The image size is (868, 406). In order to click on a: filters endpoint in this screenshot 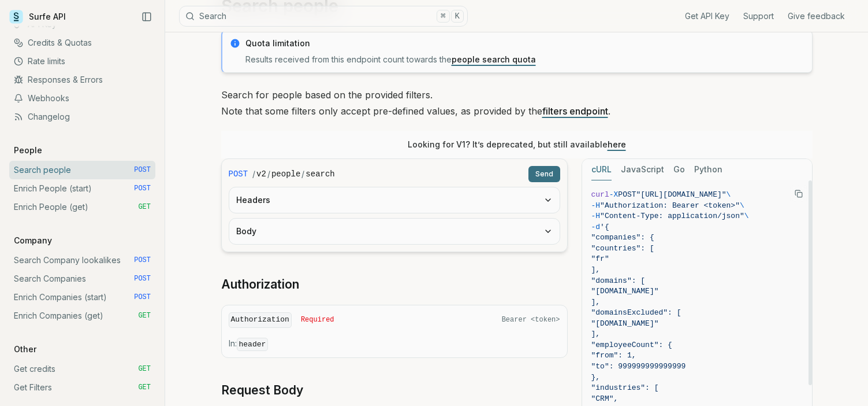, I will do `click(575, 111)`.